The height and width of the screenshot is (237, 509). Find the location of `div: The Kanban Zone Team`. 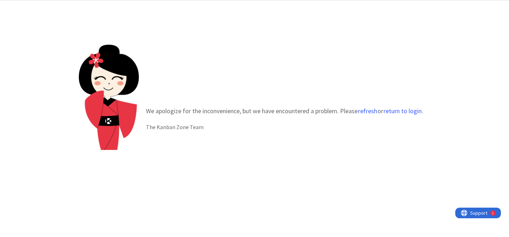

div: The Kanban Zone Team is located at coordinates (285, 127).